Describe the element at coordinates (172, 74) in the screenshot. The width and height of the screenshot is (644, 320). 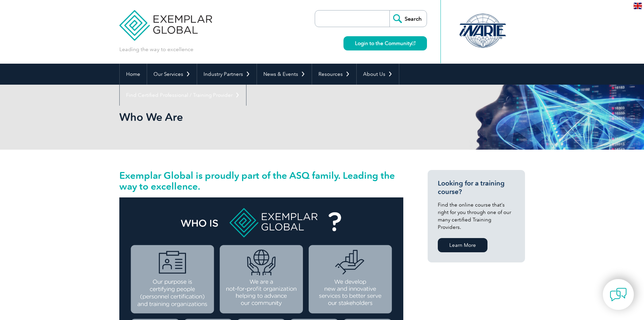
I see `a: Our Services` at that location.